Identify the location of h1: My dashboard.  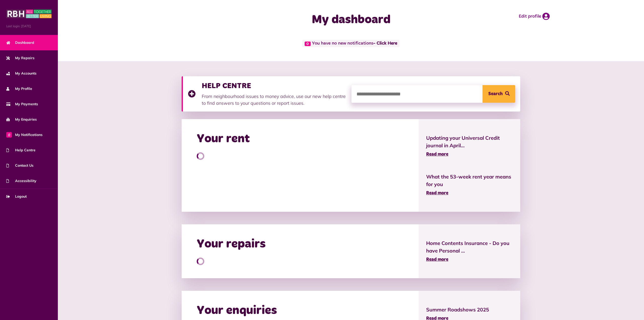
(351, 20).